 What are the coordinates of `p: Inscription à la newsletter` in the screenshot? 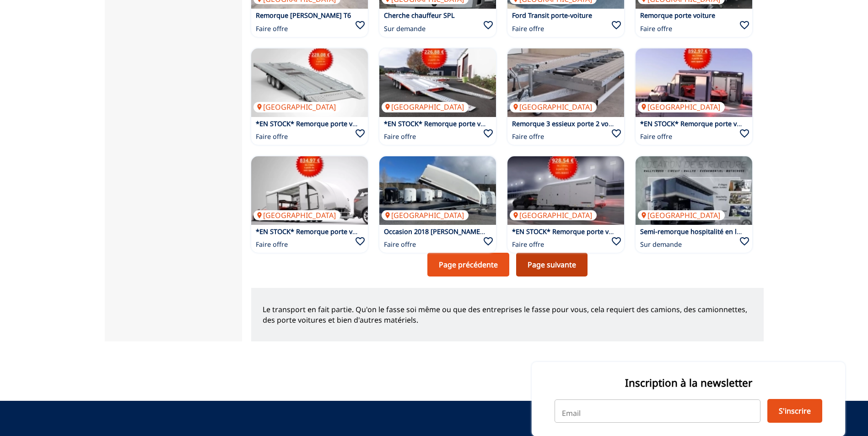 It's located at (688, 383).